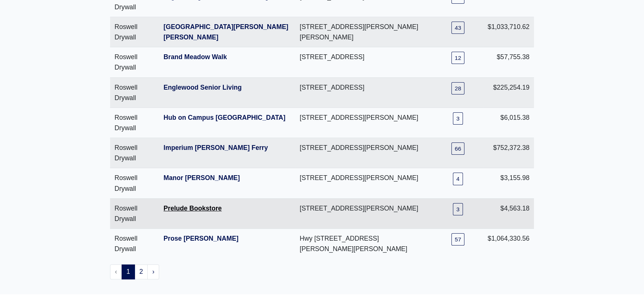  What do you see at coordinates (508, 92) in the screenshot?
I see `td: $225,254.19` at bounding box center [508, 92].